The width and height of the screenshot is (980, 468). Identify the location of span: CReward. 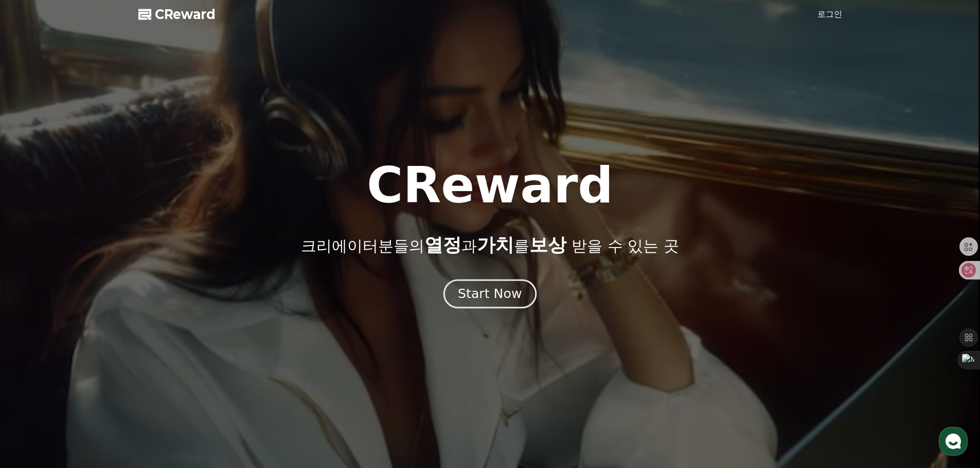
(185, 15).